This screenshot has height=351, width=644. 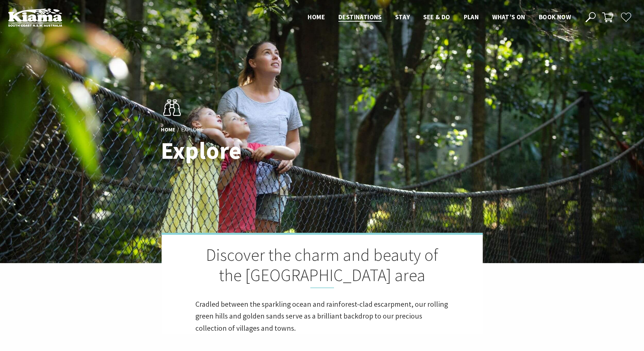 I want to click on span: What’s On, so click(x=508, y=16).